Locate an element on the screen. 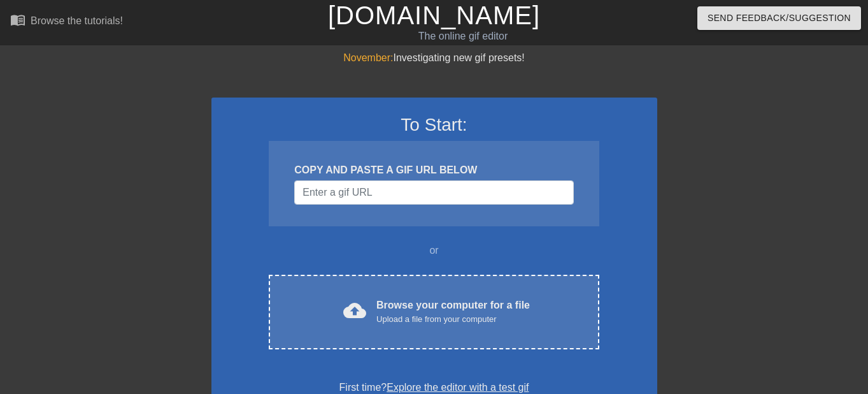  span: Send Feedback/Suggestion is located at coordinates (779, 18).